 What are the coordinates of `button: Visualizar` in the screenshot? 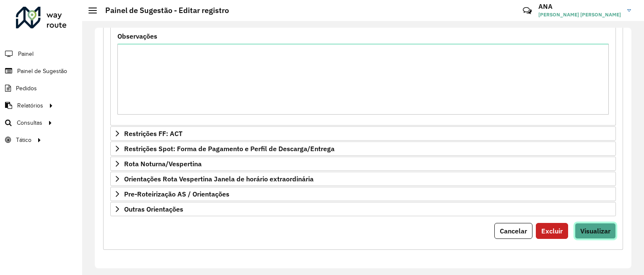 It's located at (595, 231).